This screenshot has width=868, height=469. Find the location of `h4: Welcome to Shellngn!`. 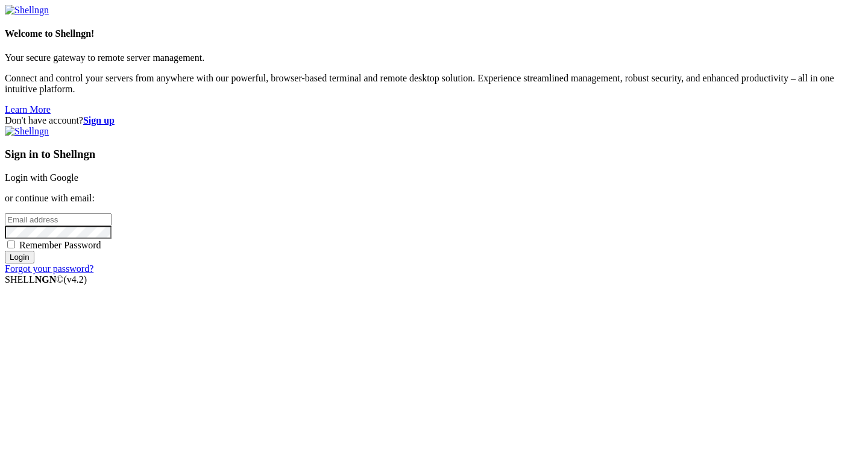

h4: Welcome to Shellngn! is located at coordinates (434, 33).